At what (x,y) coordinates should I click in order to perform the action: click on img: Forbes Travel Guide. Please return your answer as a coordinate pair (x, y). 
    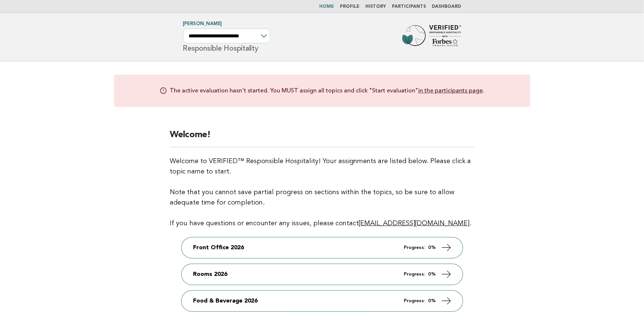
    Looking at the image, I should click on (432, 37).